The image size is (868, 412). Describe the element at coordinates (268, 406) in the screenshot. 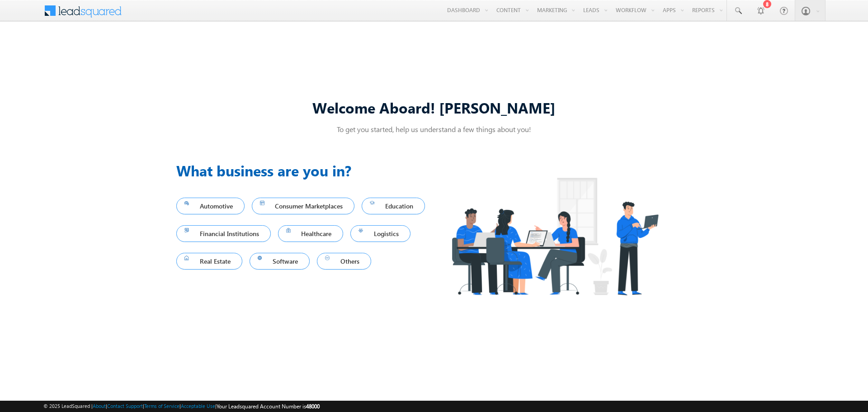

I see `span: Your Leadsquared Account Number is` at that location.